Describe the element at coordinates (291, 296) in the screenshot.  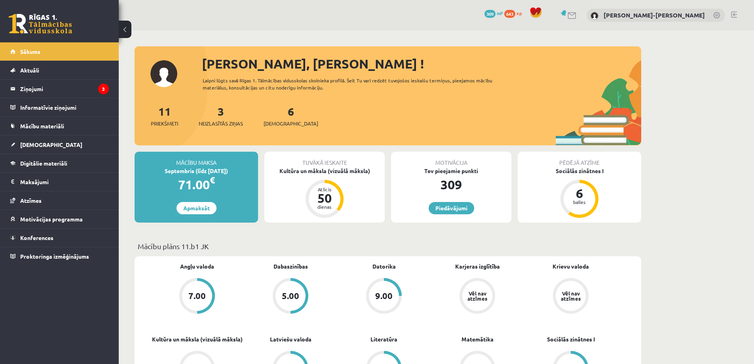
I see `div: 5.00` at that location.